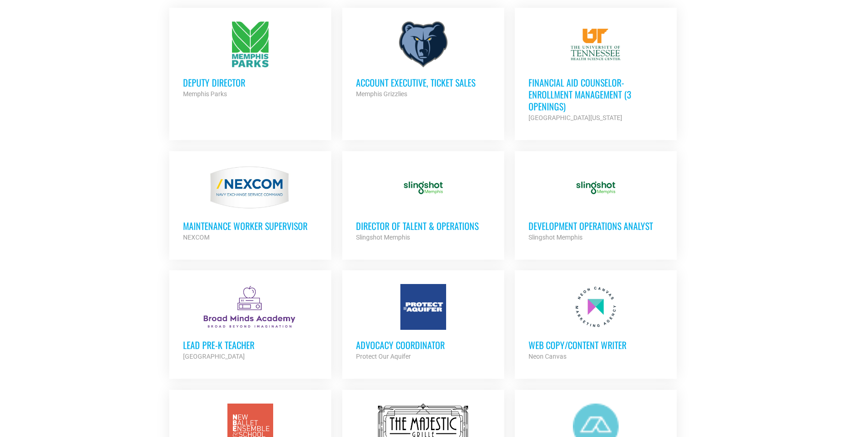  Describe the element at coordinates (596, 323) in the screenshot. I see `a: Web Copy/Content Writer Neon Canvas` at that location.